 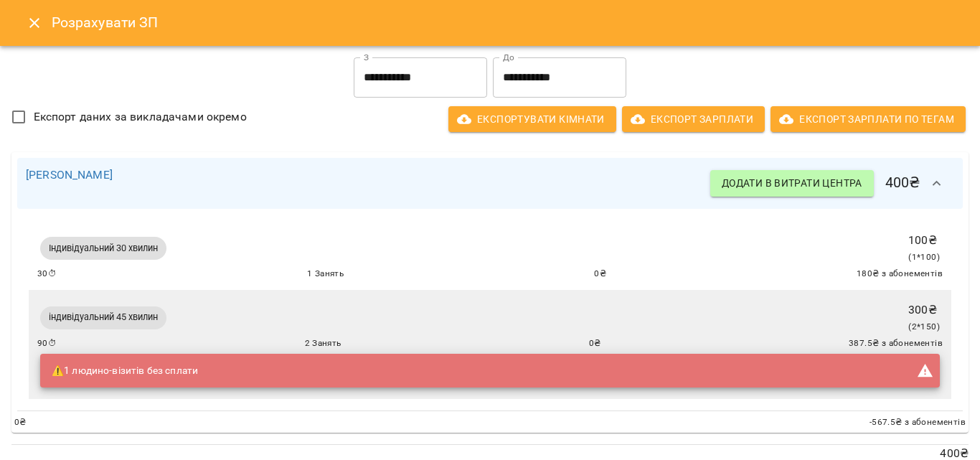 I want to click on span: Експортувати кімнати, so click(x=533, y=119).